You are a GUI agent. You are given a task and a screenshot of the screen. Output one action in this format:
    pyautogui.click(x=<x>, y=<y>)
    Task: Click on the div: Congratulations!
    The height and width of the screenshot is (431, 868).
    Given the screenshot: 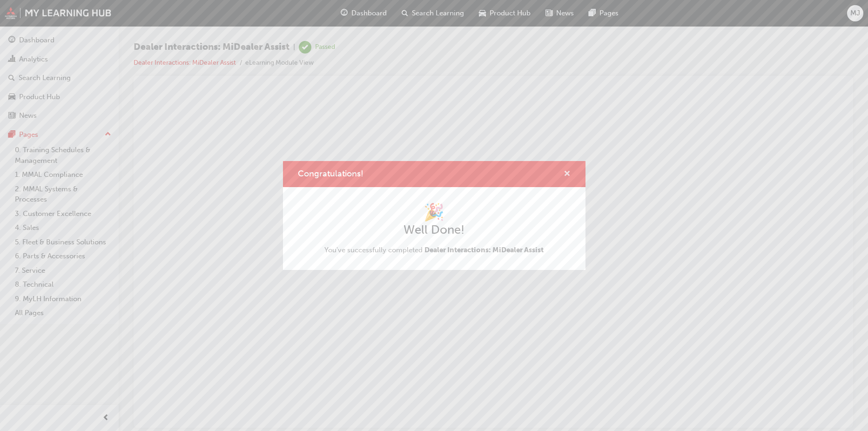 What is the action you would take?
    pyautogui.click(x=434, y=216)
    